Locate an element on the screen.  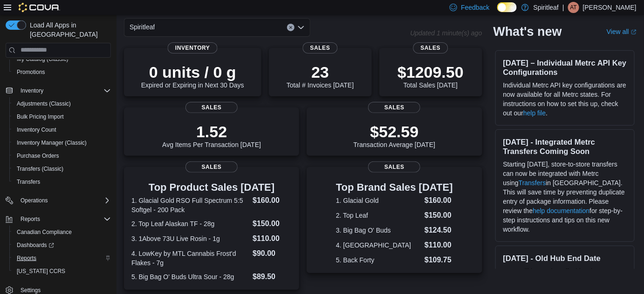
h2: What's new is located at coordinates (527, 31).